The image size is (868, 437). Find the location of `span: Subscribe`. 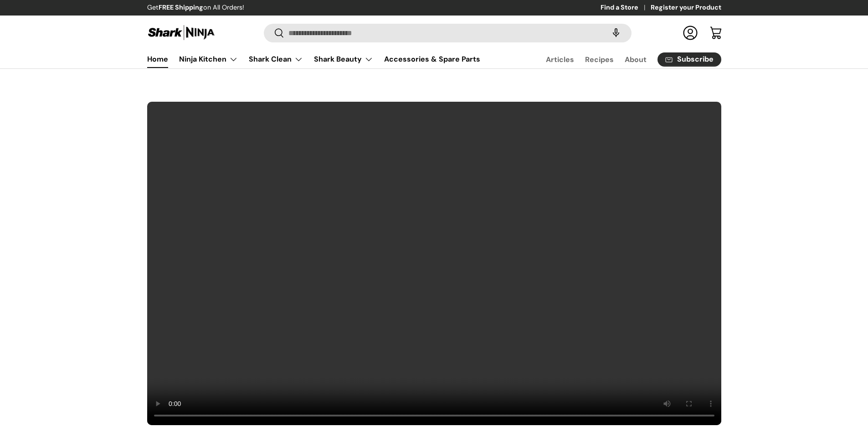

span: Subscribe is located at coordinates (695, 60).